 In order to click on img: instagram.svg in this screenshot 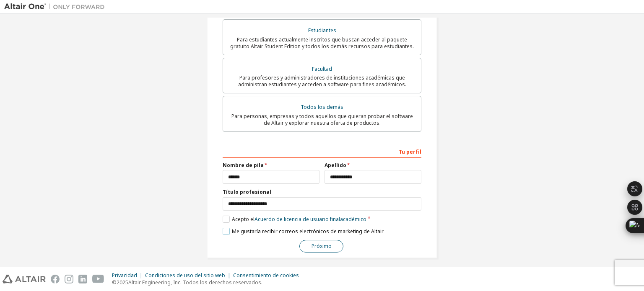, I will do `click(69, 279)`.